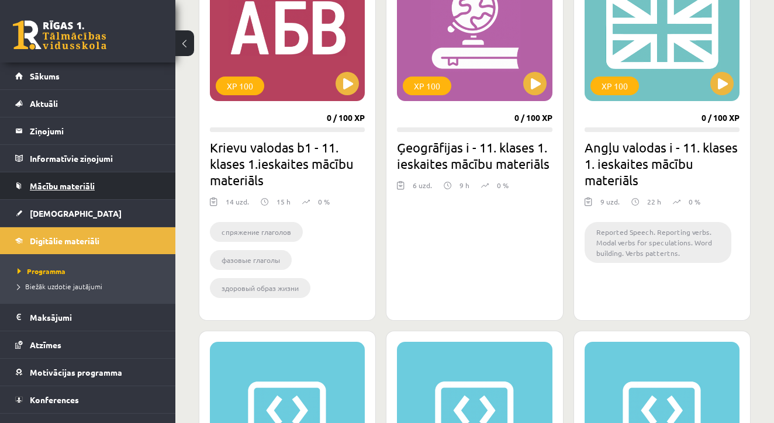 Image resolution: width=774 pixels, height=423 pixels. What do you see at coordinates (260, 288) in the screenshot?
I see `li: здоровый образ жизни` at bounding box center [260, 288].